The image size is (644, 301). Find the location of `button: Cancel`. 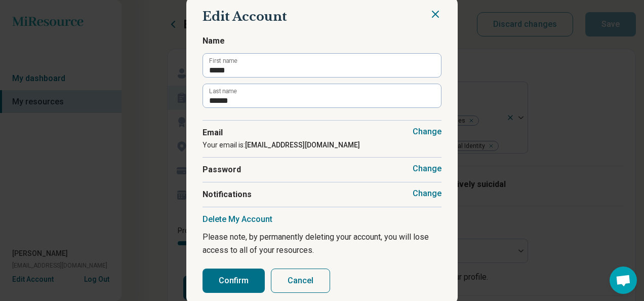

button: Cancel is located at coordinates (300, 281).